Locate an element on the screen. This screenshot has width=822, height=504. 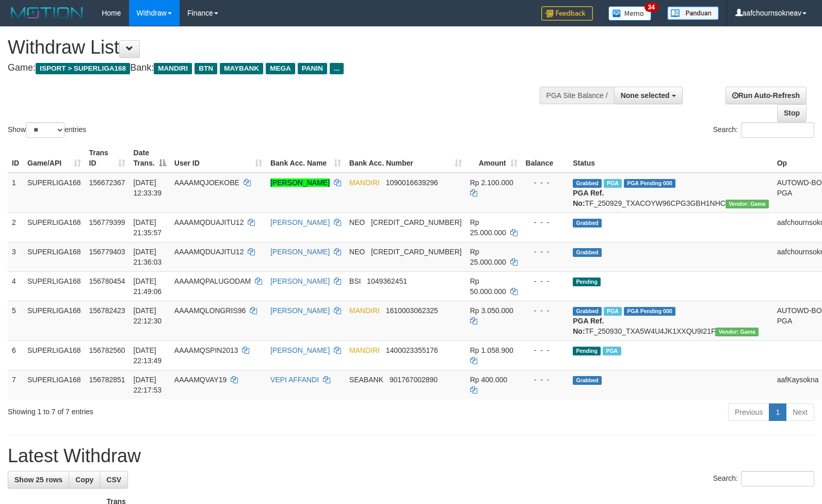
span: ISPORT > SUPERLIGA168 is located at coordinates (82, 69).